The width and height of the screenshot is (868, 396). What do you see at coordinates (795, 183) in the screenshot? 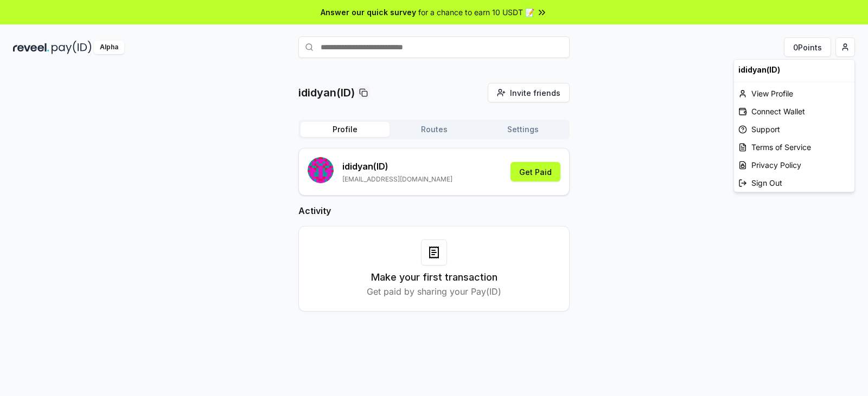
I see `div: Sign Out` at bounding box center [795, 183].